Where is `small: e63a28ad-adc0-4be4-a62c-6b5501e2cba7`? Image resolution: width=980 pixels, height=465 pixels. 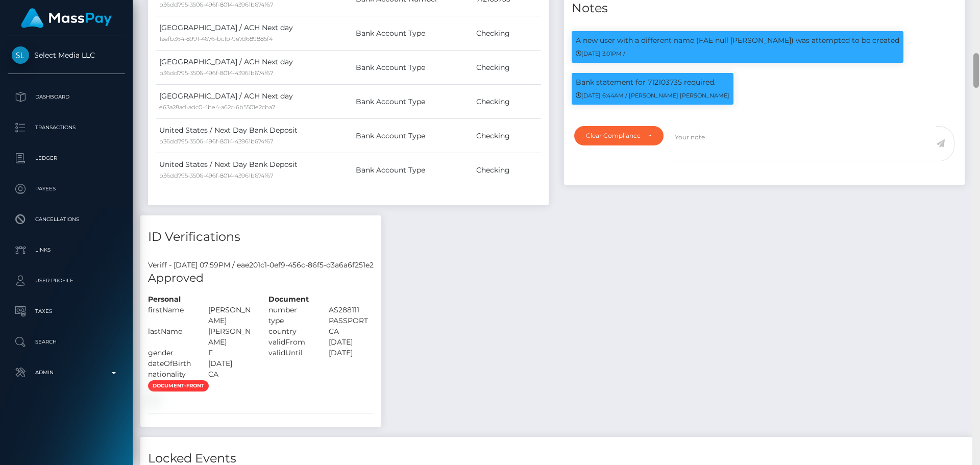 small: e63a28ad-adc0-4be4-a62c-6b5501e2cba7 is located at coordinates (216, 107).